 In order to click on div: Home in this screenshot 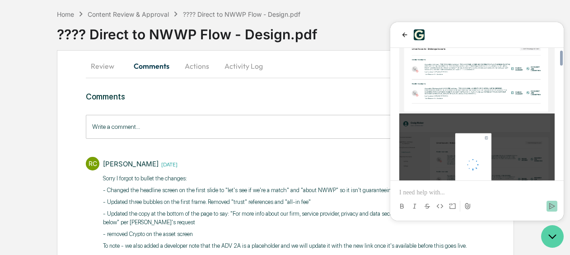, I will do `click(65, 14)`.